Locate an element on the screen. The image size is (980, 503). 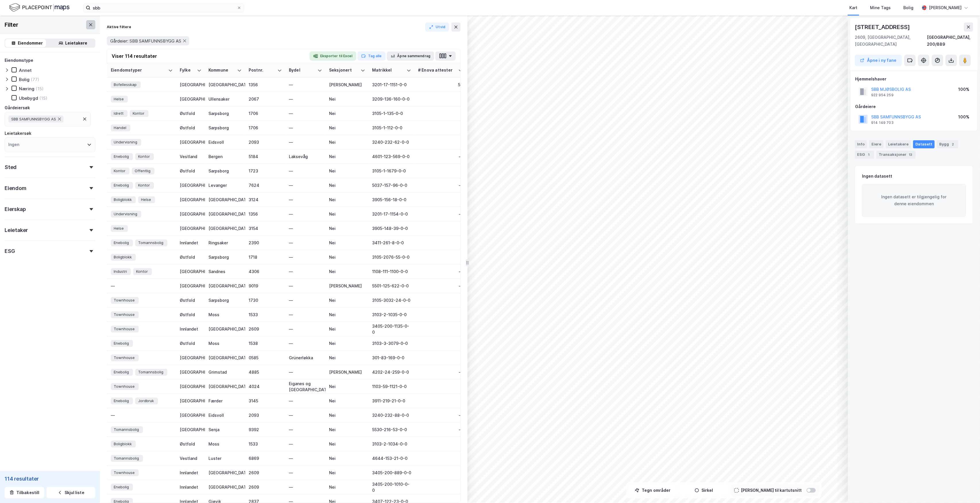
div: (77) is located at coordinates (35, 79).